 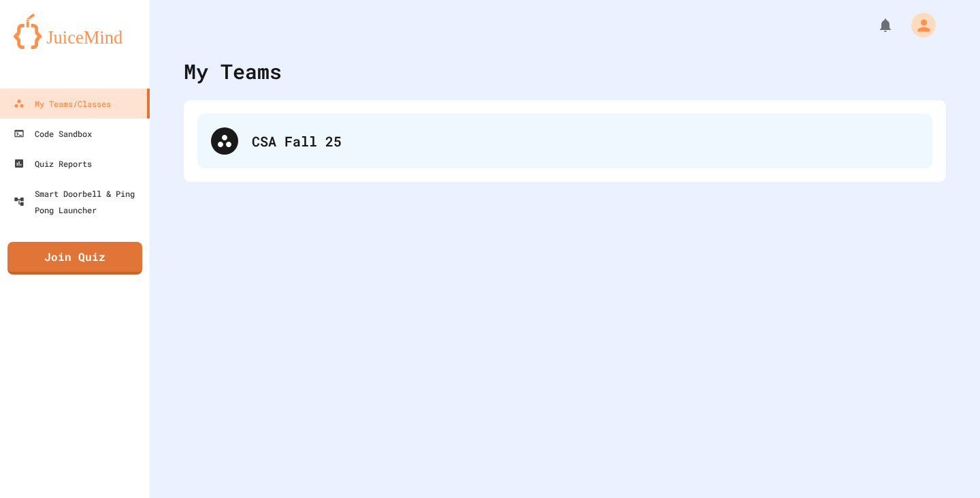 What do you see at coordinates (874, 25) in the screenshot?
I see `div: My Notifications` at bounding box center [874, 25].